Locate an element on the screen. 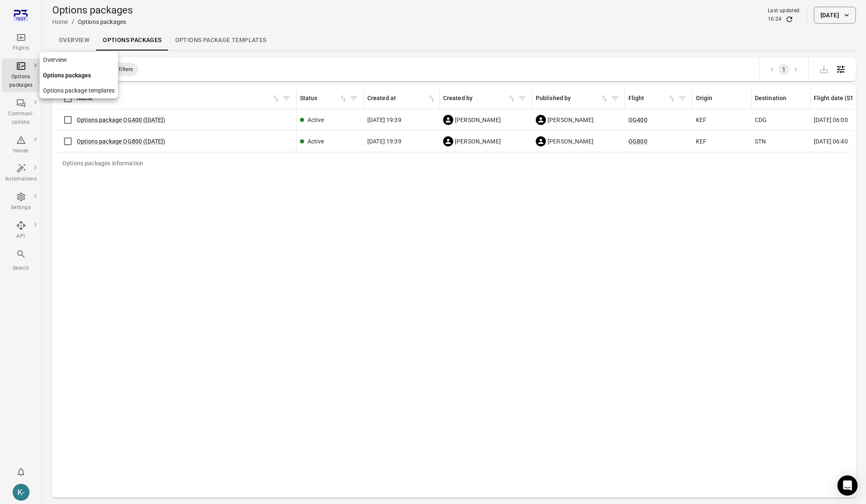 This screenshot has height=504, width=866. button: Refresh data is located at coordinates (789, 19).